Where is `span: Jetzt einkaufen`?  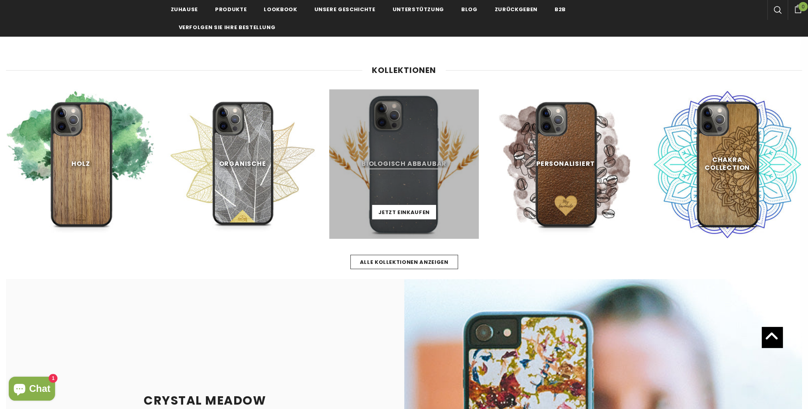
span: Jetzt einkaufen is located at coordinates (404, 212).